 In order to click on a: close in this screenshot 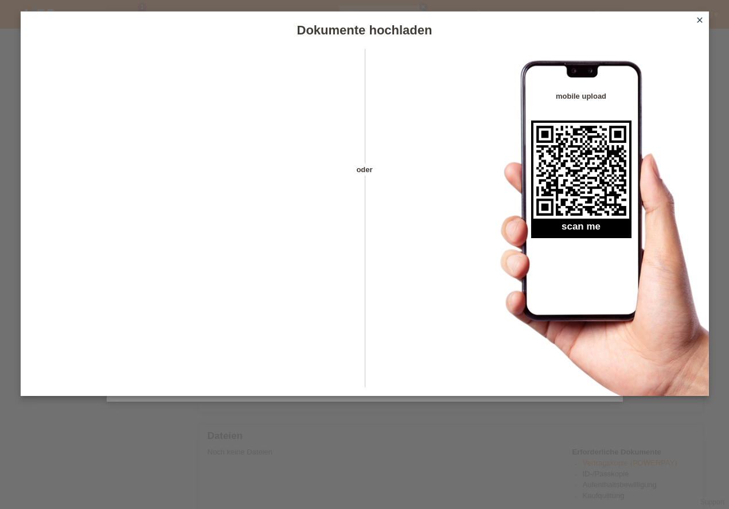, I will do `click(700, 21)`.